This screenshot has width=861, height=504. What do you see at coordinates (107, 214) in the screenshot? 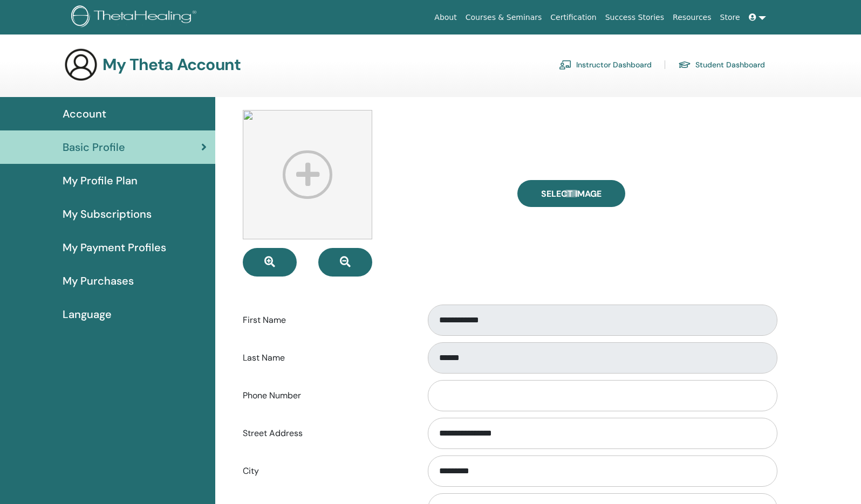
I see `span: My Subscriptions` at bounding box center [107, 214].